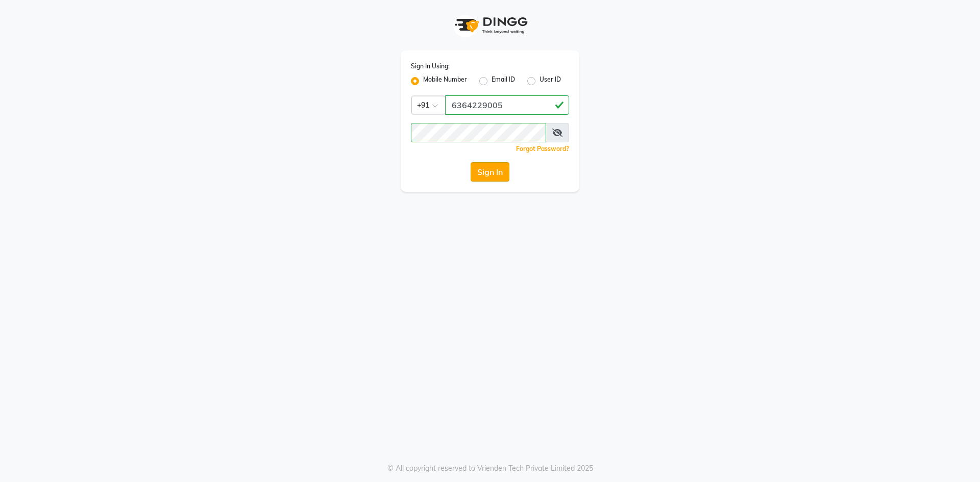  What do you see at coordinates (430, 66) in the screenshot?
I see `label: Sign In Using:` at bounding box center [430, 66].